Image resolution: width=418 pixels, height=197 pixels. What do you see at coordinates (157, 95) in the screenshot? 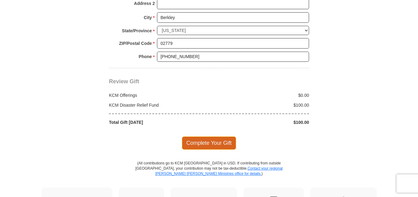
I see `div: KCM Offerings` at bounding box center [157, 95].